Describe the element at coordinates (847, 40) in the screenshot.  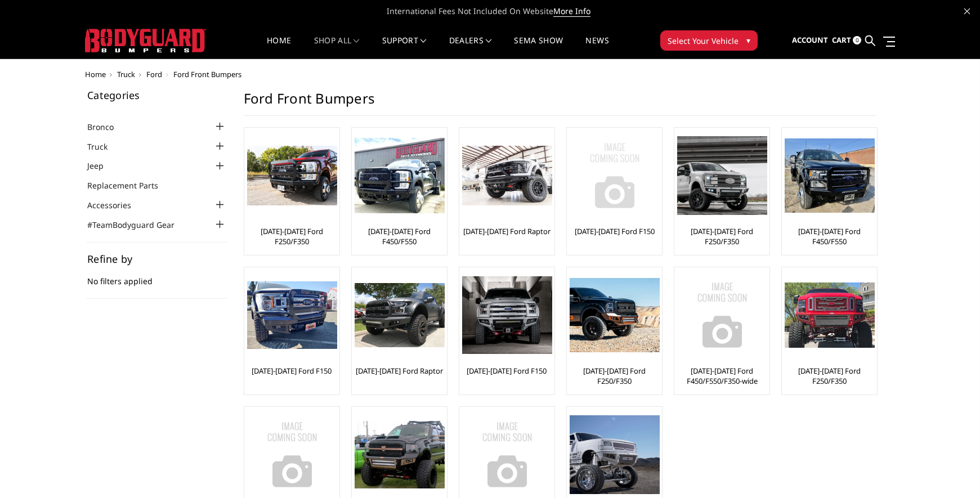
I see `a: Cart 0` at that location.